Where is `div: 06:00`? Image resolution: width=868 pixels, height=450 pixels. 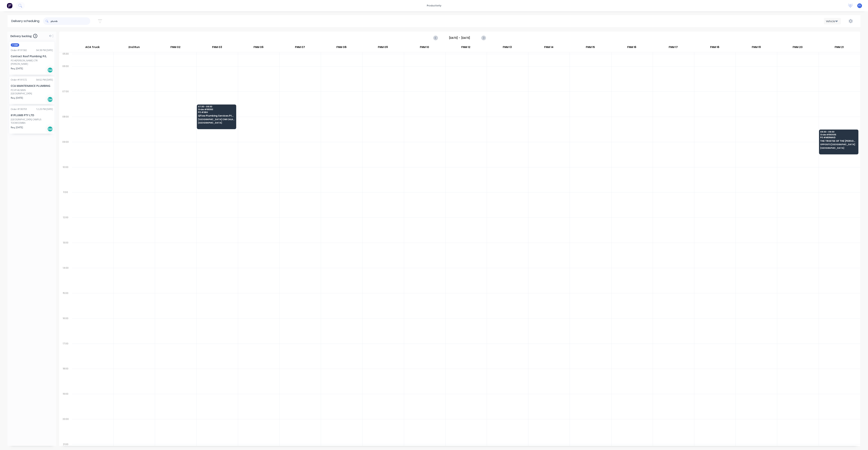
div: 06:00 is located at coordinates (65, 77).